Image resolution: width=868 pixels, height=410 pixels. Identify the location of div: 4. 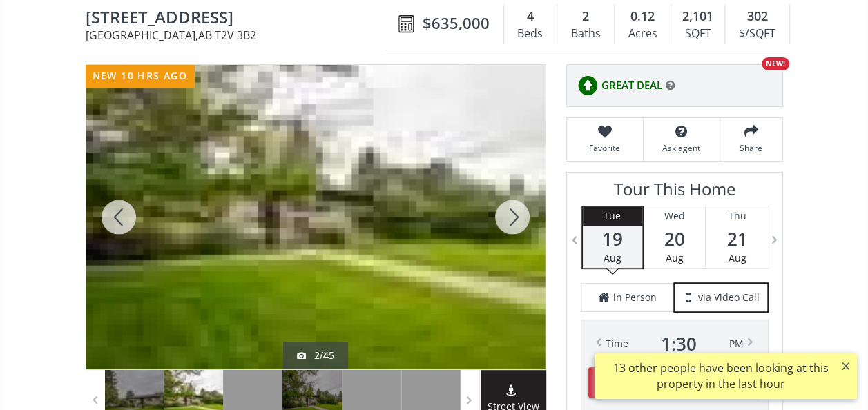
(530, 16).